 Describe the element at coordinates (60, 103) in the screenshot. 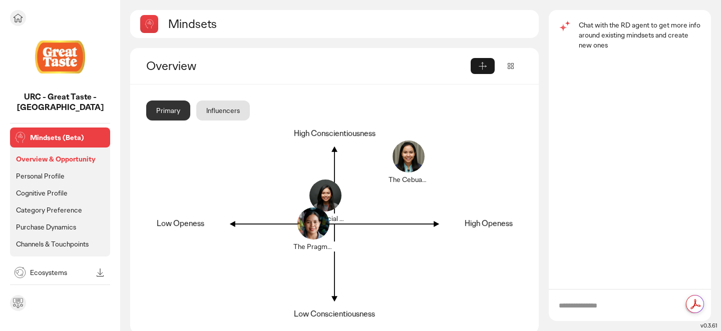

I see `p: URC - Great Taste - Philippines` at that location.